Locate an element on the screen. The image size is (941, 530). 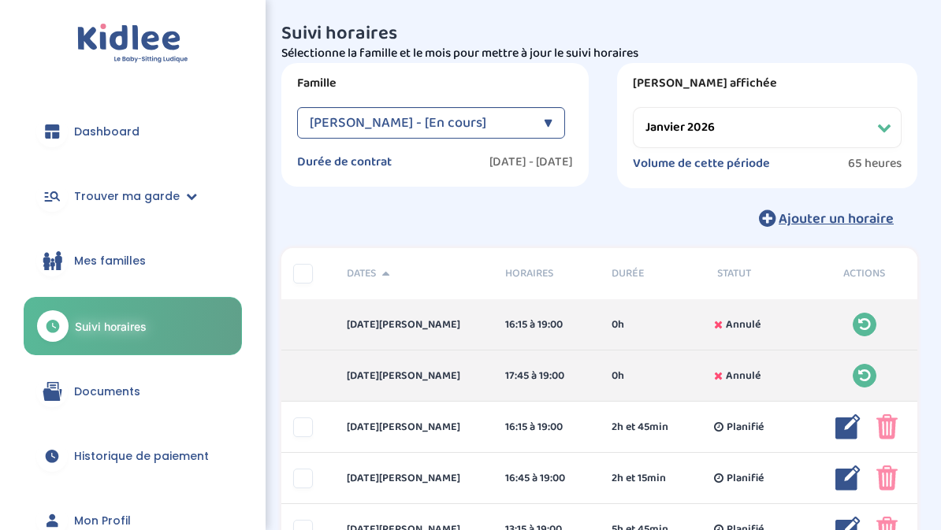
span: Suivi horaires is located at coordinates (110, 326).